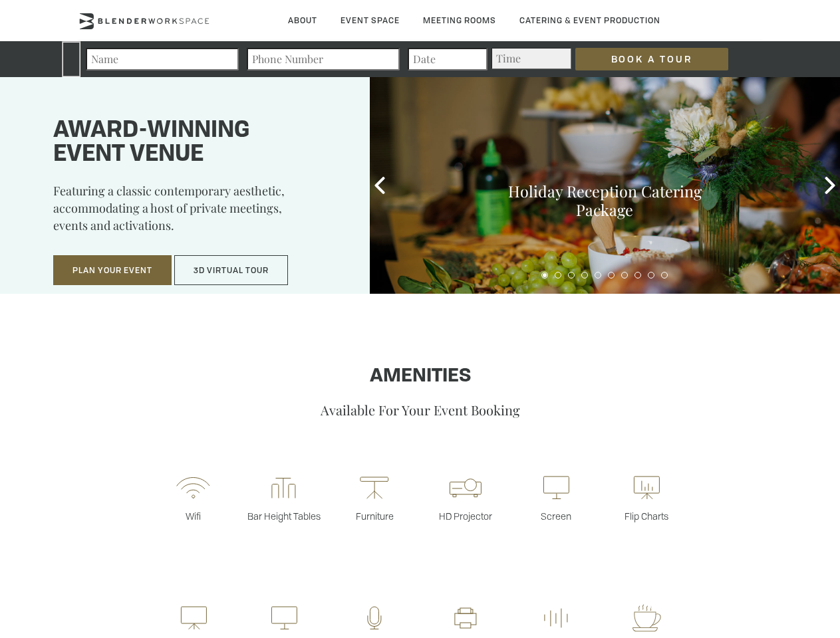  Describe the element at coordinates (556, 516) in the screenshot. I see `p: Screen` at that location.